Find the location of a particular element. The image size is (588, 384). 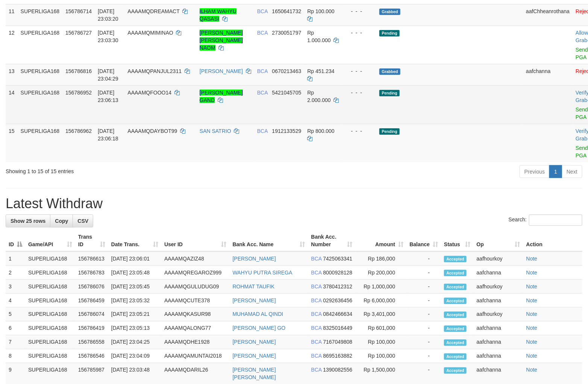

a: Copy is located at coordinates (61, 221).